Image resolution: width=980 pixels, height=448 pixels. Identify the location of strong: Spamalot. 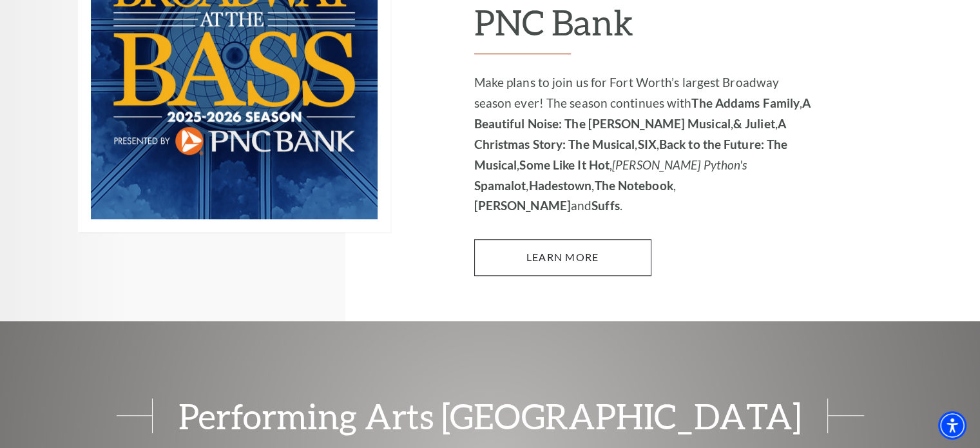
(500, 185).